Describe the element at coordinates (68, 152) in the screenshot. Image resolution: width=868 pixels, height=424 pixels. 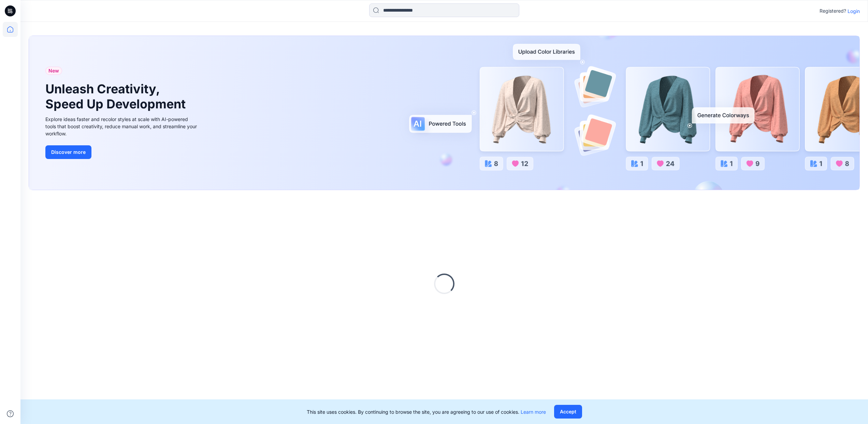
I see `button: Discover more` at that location.